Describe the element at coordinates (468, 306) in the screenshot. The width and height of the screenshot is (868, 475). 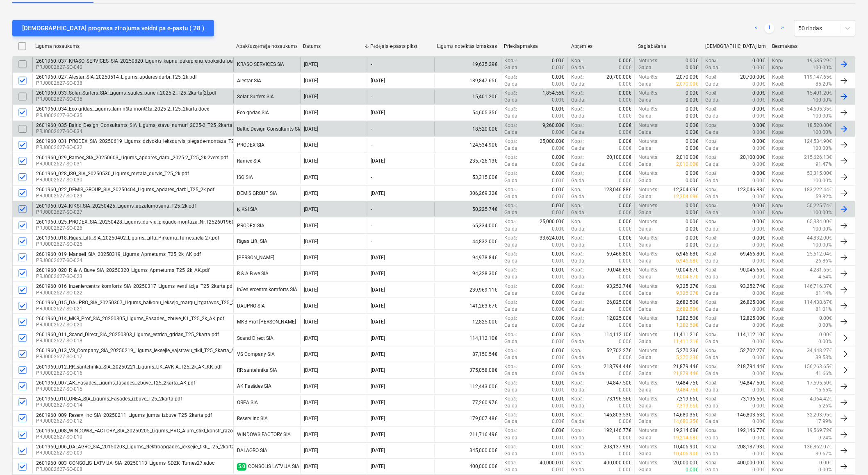
I see `div: 141,263.67€` at that location.